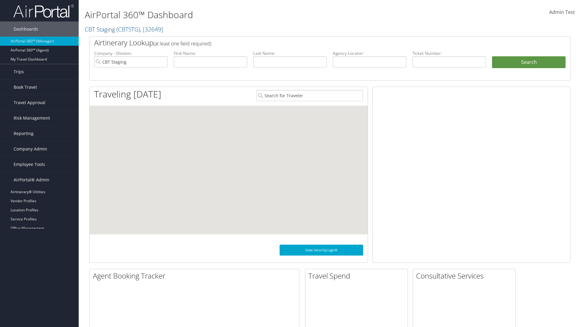  Describe the element at coordinates (29, 103) in the screenshot. I see `span: Travel Approval` at that location.